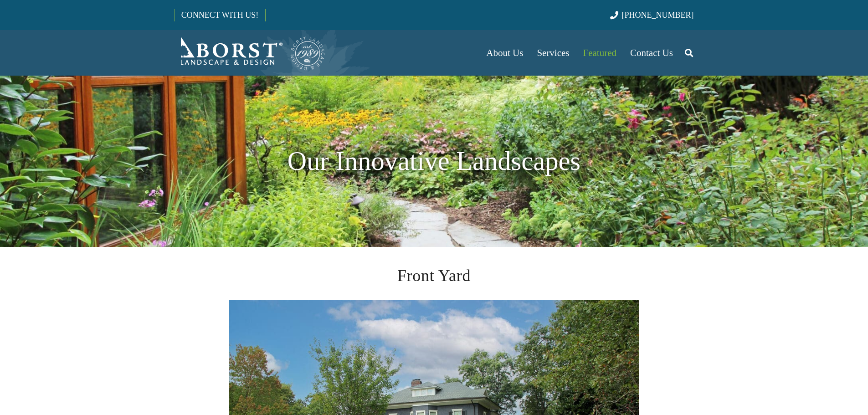 Image resolution: width=868 pixels, height=415 pixels. Describe the element at coordinates (652, 53) in the screenshot. I see `a: Contact Us` at that location.